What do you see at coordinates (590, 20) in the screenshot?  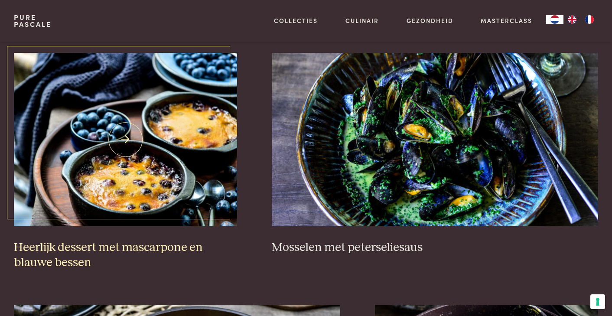 I see `a: FR` at bounding box center [590, 20].